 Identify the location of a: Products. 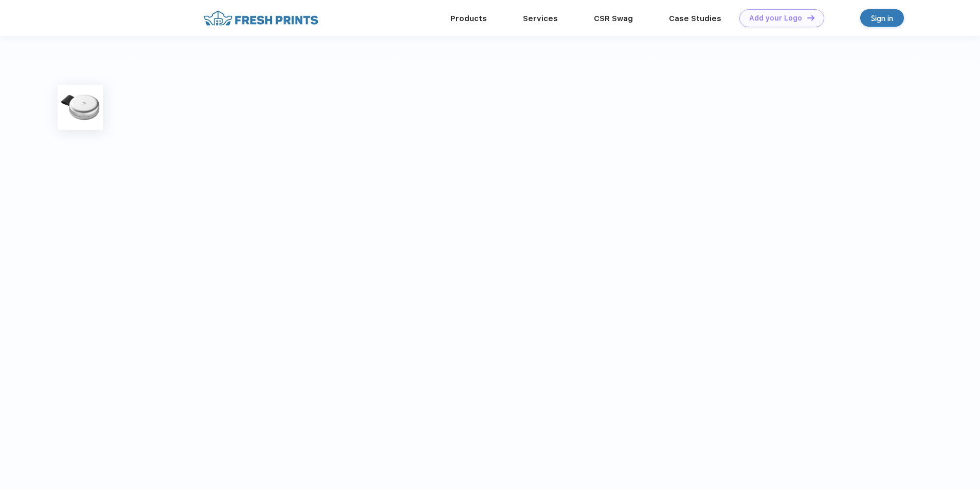
(469, 19).